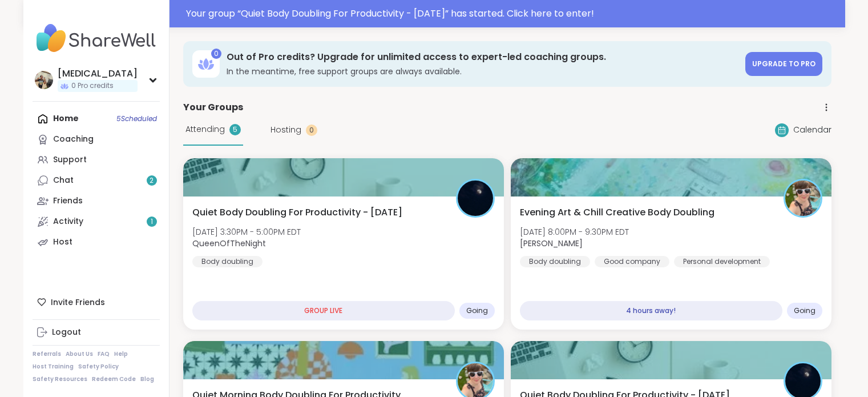 Image resolution: width=868 pixels, height=397 pixels. Describe the element at coordinates (803, 198) in the screenshot. I see `img: Adrienne_QueenOfTheDawn` at that location.